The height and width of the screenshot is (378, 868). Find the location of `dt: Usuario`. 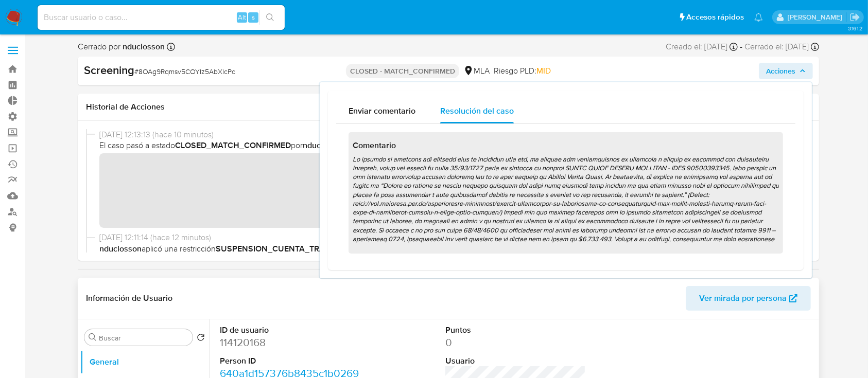

dt: Usuario is located at coordinates (515, 361).